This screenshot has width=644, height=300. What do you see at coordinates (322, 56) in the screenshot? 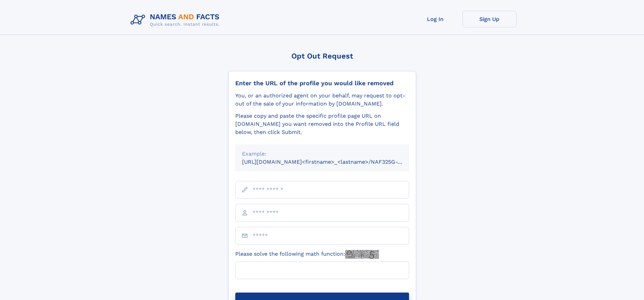
I see `div: Opt Out Request` at bounding box center [322, 56].